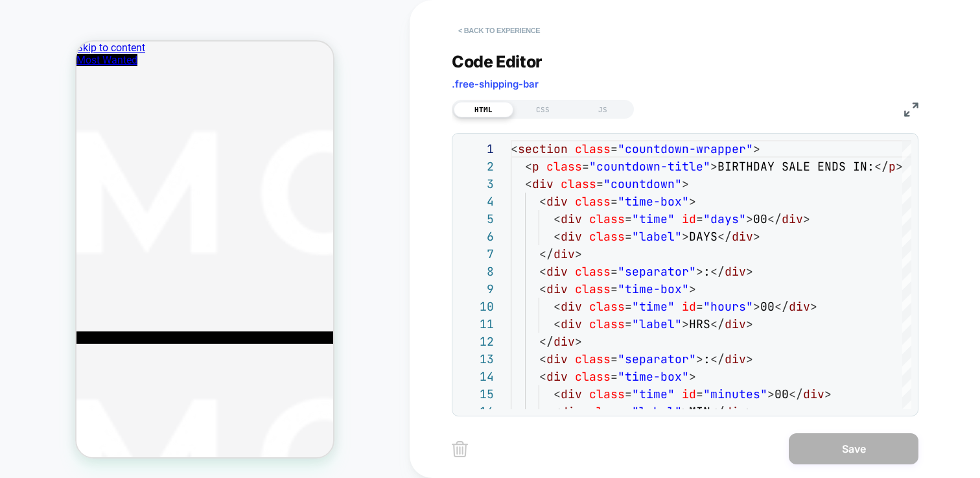 The height and width of the screenshot is (478, 980). What do you see at coordinates (476, 411) in the screenshot?
I see `div: 16` at bounding box center [476, 411].